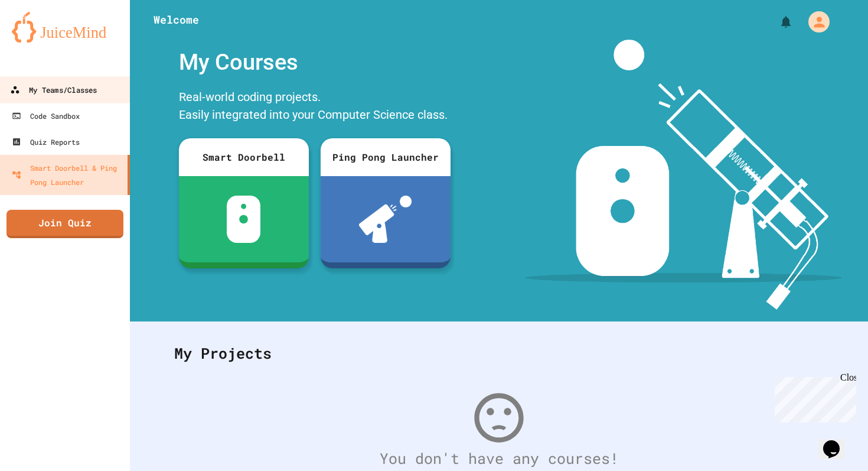 The image size is (868, 471). What do you see at coordinates (45, 142) in the screenshot?
I see `div: Quiz Reports` at bounding box center [45, 142].